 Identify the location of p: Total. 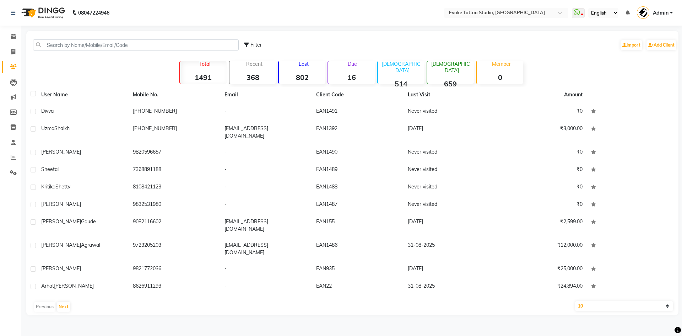
(205, 64).